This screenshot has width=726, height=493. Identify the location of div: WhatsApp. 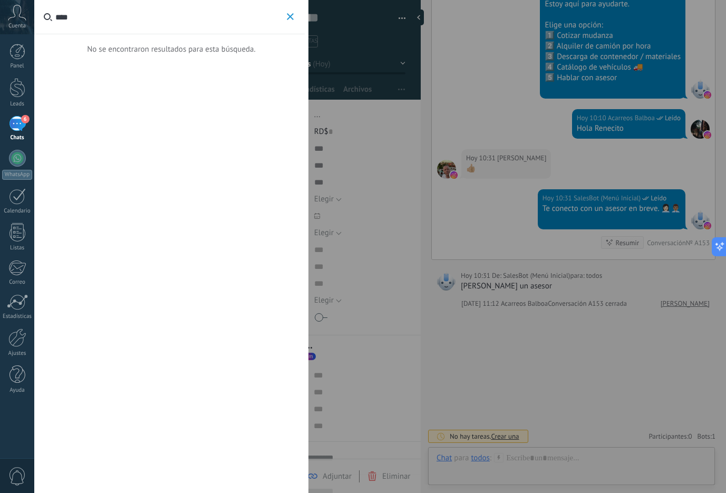
(17, 175).